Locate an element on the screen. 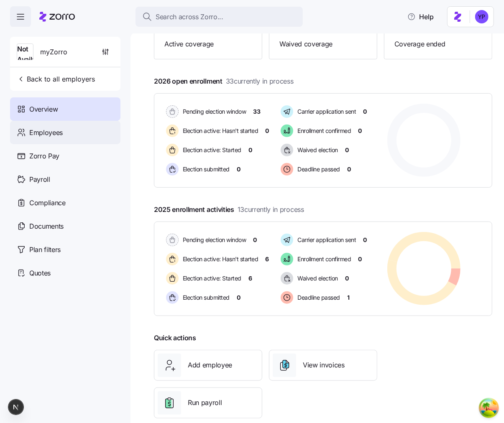 Image resolution: width=504 pixels, height=423 pixels. button: Open Tanstack query devtools is located at coordinates (489, 408).